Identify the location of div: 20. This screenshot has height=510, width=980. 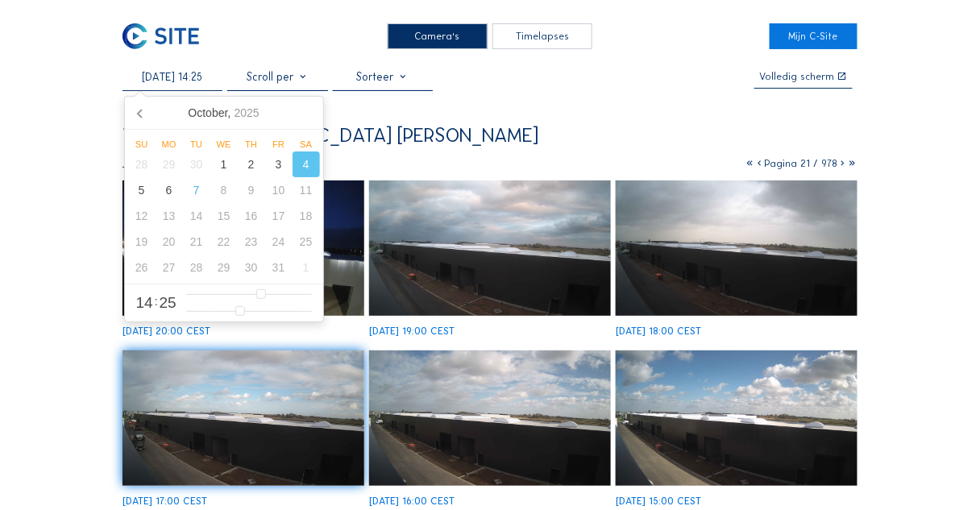
(169, 241).